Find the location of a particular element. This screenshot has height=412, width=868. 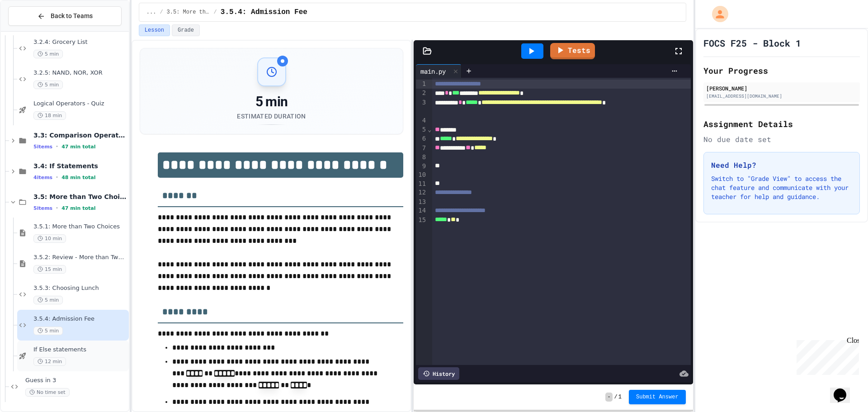

span: 18 min is located at coordinates (50, 116).